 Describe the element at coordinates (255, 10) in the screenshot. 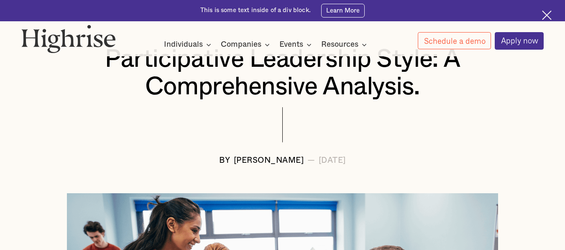

I see `div: This is some text inside of a div block.` at that location.